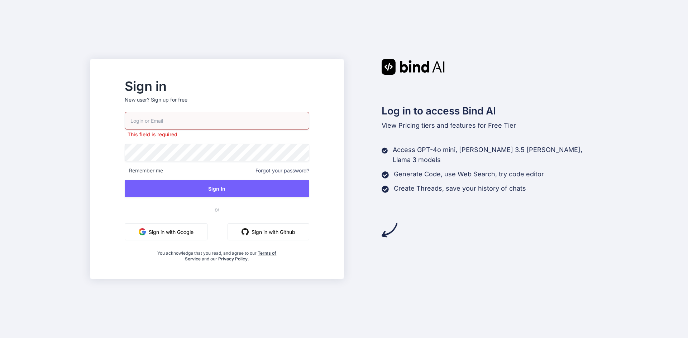 This screenshot has height=338, width=688. Describe the element at coordinates (144, 171) in the screenshot. I see `span: Remember me` at that location.